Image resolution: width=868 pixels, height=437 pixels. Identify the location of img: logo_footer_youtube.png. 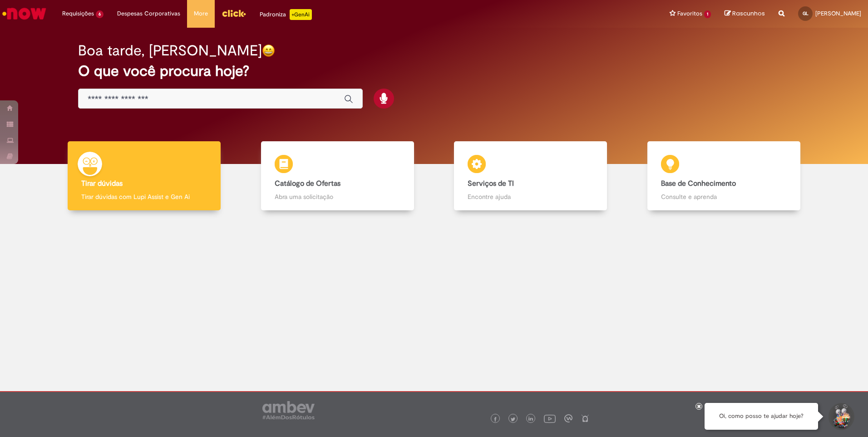
(550, 418).